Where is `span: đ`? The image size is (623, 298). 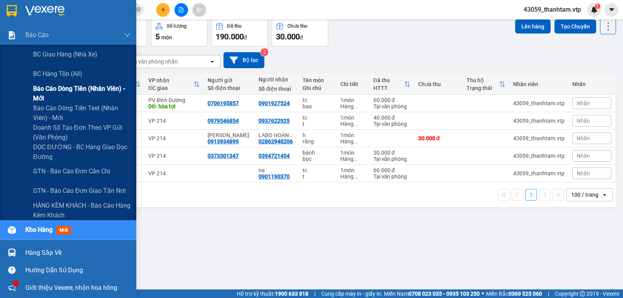 span: đ is located at coordinates (301, 37).